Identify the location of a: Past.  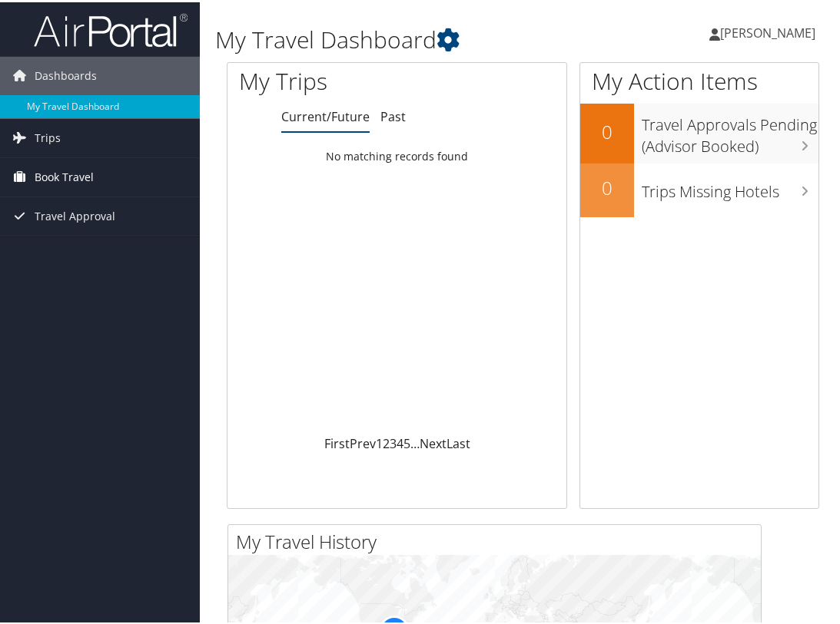
(393, 115).